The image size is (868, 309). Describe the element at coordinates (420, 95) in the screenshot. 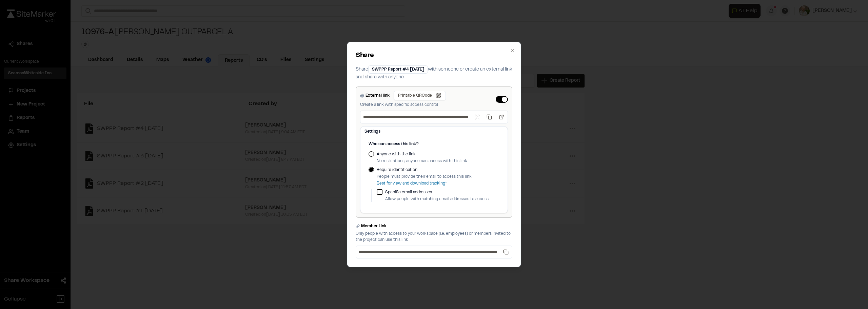

I see `button: Printable QRCode` at that location.